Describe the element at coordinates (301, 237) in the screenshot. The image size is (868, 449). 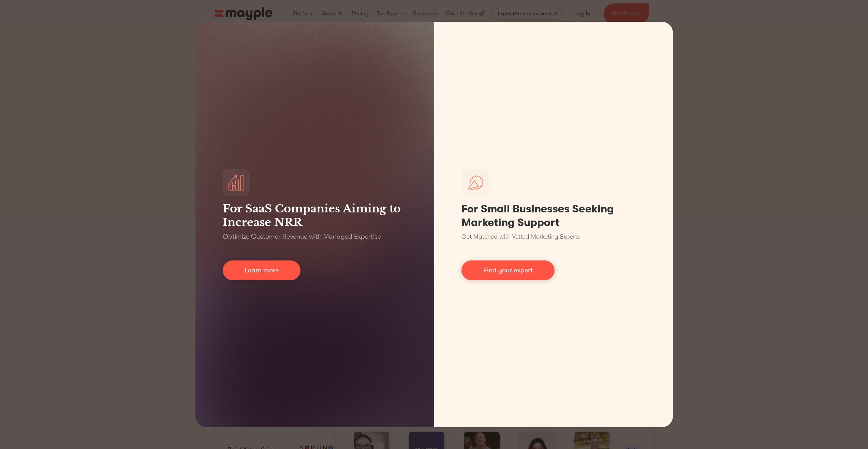
I see `p: Optimize Customer Revenue with Managed Expertise` at that location.